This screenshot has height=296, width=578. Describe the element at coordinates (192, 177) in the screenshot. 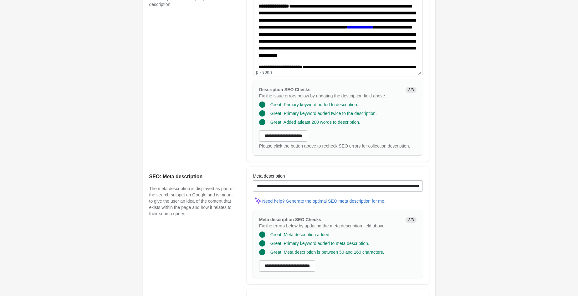

I see `h2: SEO: Meta description` at that location.